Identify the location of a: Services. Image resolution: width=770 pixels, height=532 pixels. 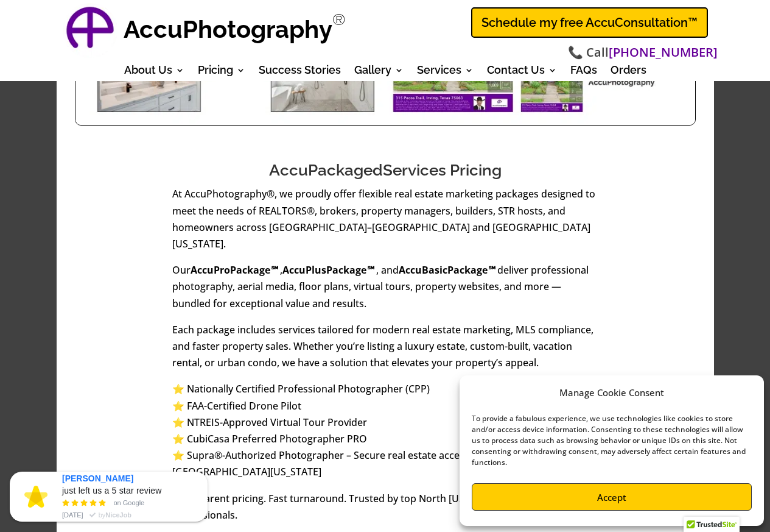
(445, 73).